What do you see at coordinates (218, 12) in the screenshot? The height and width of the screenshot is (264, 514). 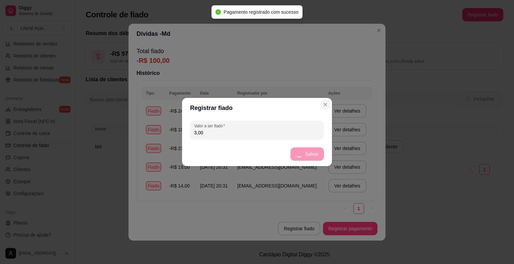 I see `span: check-circle` at bounding box center [218, 12].